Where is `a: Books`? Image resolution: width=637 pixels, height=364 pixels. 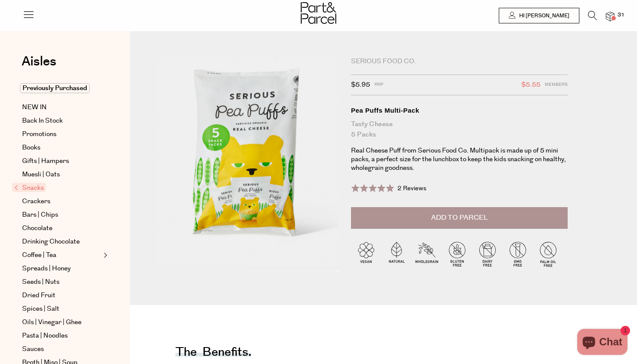 a: Books is located at coordinates (62, 148).